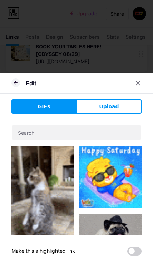 The image size is (153, 267). Describe the element at coordinates (109, 106) in the screenshot. I see `span: Upload` at that location.